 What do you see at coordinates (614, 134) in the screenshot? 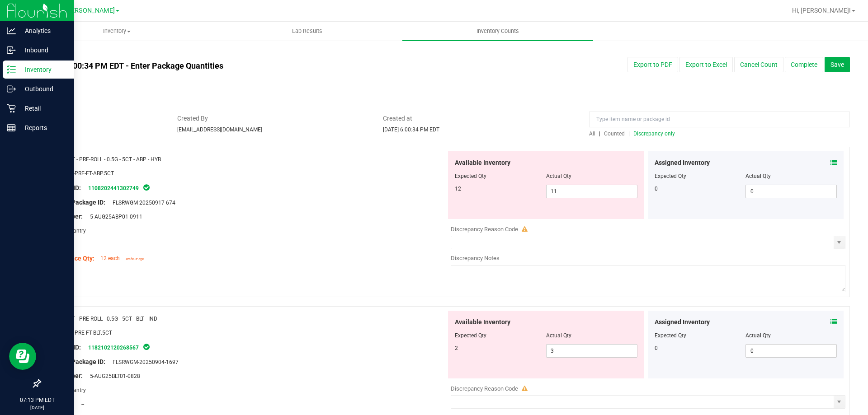
I see `span: Counted` at bounding box center [614, 134].